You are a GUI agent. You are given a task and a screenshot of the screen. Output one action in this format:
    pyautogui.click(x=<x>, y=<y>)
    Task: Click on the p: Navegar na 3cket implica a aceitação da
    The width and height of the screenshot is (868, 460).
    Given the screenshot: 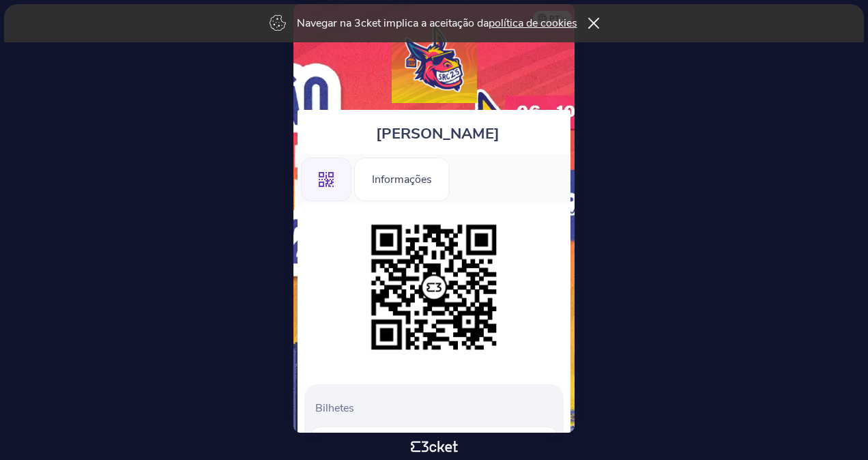 What is the action you would take?
    pyautogui.click(x=437, y=23)
    